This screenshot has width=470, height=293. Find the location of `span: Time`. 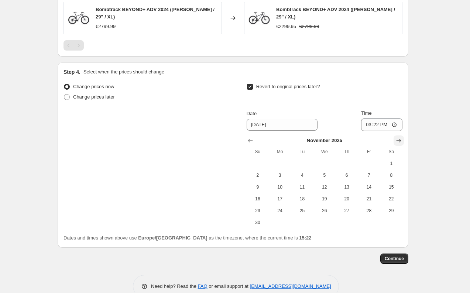

span: Time is located at coordinates (366, 113).